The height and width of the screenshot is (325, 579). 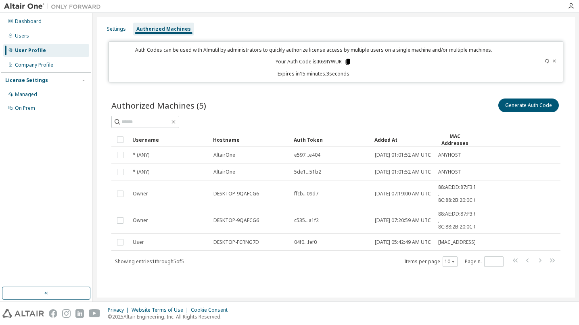 What do you see at coordinates (529, 105) in the screenshot?
I see `button: Generate Auth Code` at bounding box center [529, 105].